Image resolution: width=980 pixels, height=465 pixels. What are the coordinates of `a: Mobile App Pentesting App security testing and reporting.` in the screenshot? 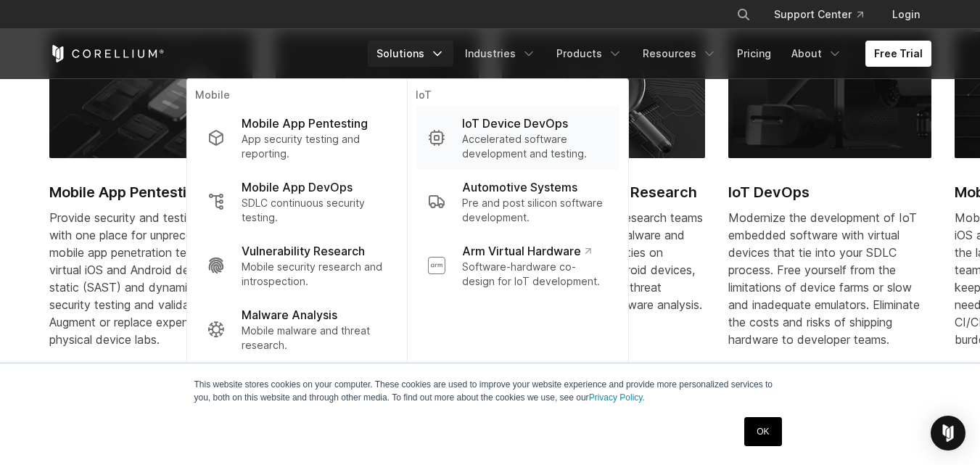 It's located at (296, 138).